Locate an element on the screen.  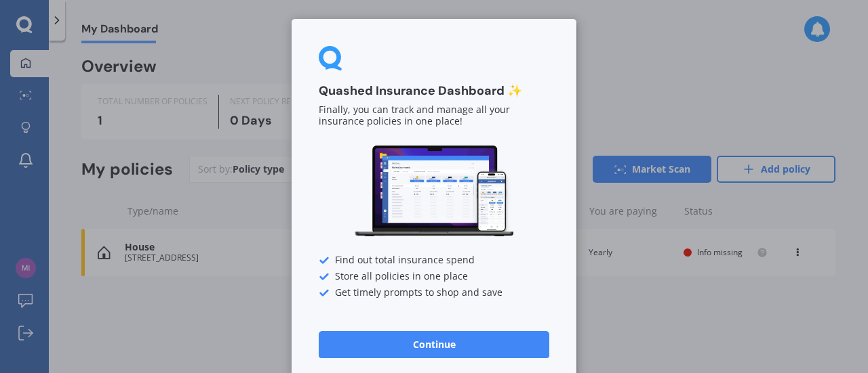
button: Continue is located at coordinates (434, 345).